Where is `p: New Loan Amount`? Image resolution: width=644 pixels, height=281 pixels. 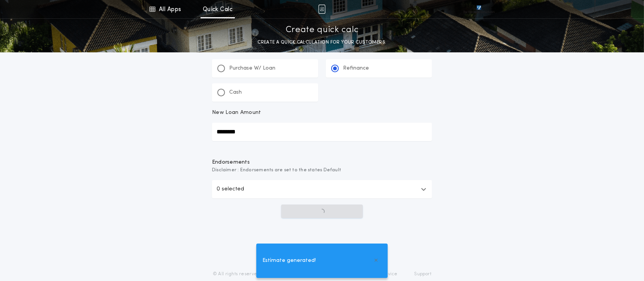 p: New Loan Amount is located at coordinates (237, 113).